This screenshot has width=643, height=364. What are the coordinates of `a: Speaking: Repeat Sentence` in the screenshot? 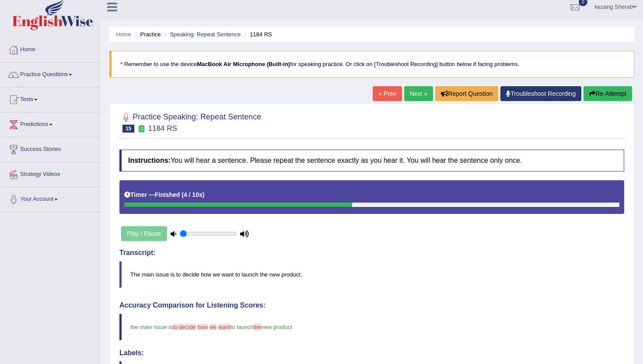 It's located at (205, 34).